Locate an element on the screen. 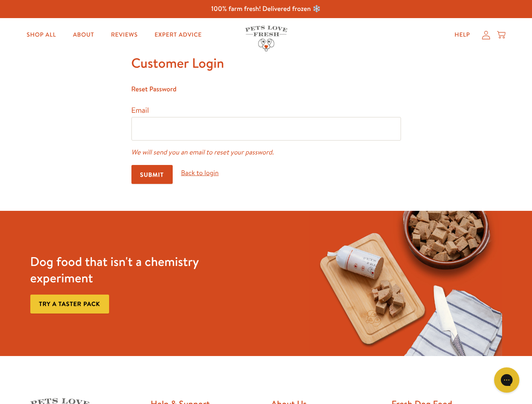  button: Open gorgias live chat is located at coordinates (17, 16).